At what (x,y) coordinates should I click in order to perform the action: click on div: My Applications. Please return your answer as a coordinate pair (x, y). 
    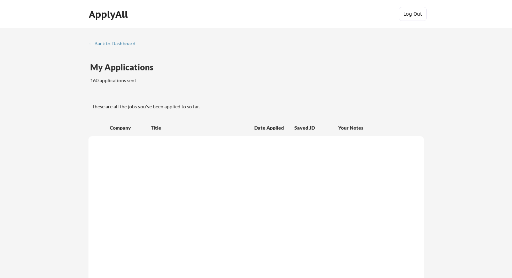
    Looking at the image, I should click on (125, 67).